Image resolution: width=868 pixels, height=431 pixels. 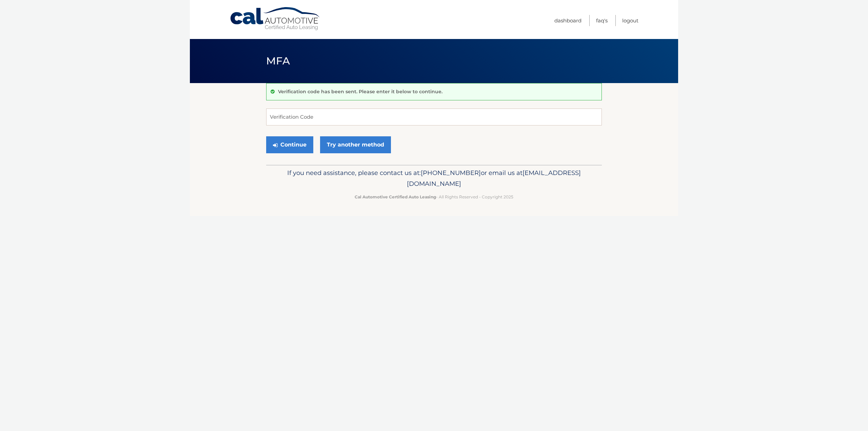 I want to click on p: - All Rights Reserved - Copyright 2025, so click(x=434, y=197).